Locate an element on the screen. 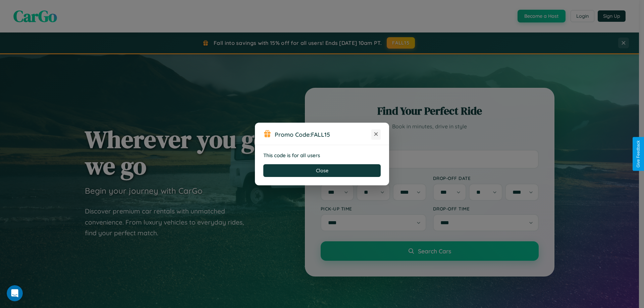 Image resolution: width=644 pixels, height=308 pixels. div: Give Feedback is located at coordinates (638, 154).